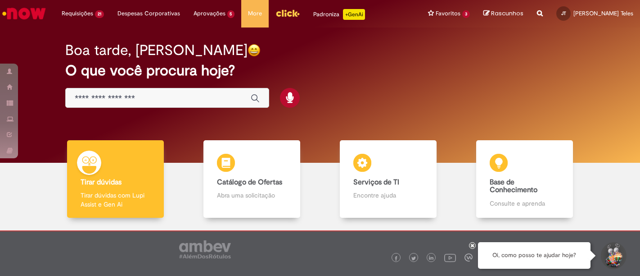  What do you see at coordinates (231, 14) in the screenshot?
I see `span: 5` at bounding box center [231, 14].